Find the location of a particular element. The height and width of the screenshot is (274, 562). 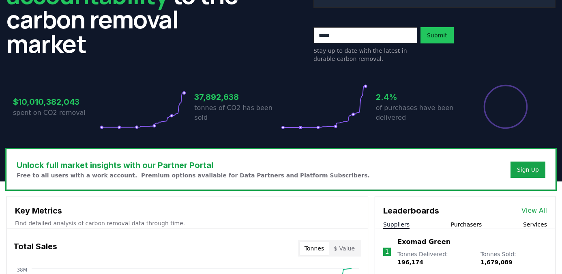

div: Percentage of sales delivered is located at coordinates (505, 107).